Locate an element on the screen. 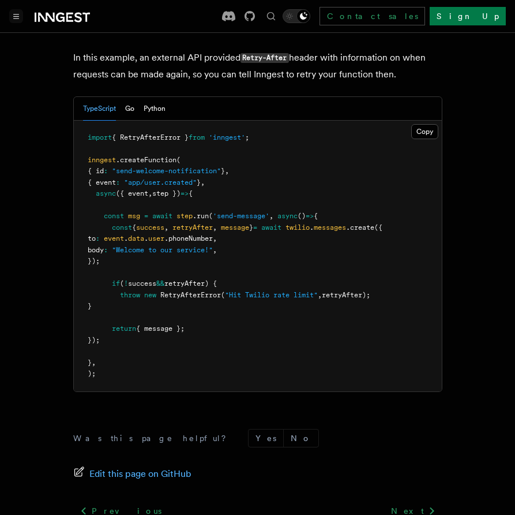 This screenshot has width=515, height=515. button: Toggle dark mode is located at coordinates (297, 16).